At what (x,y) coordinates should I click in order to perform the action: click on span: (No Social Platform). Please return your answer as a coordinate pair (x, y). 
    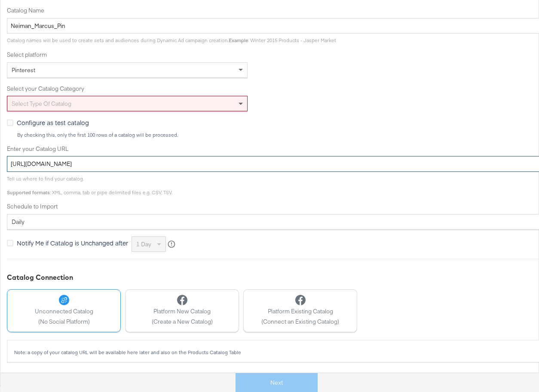
    Looking at the image, I should click on (64, 321).